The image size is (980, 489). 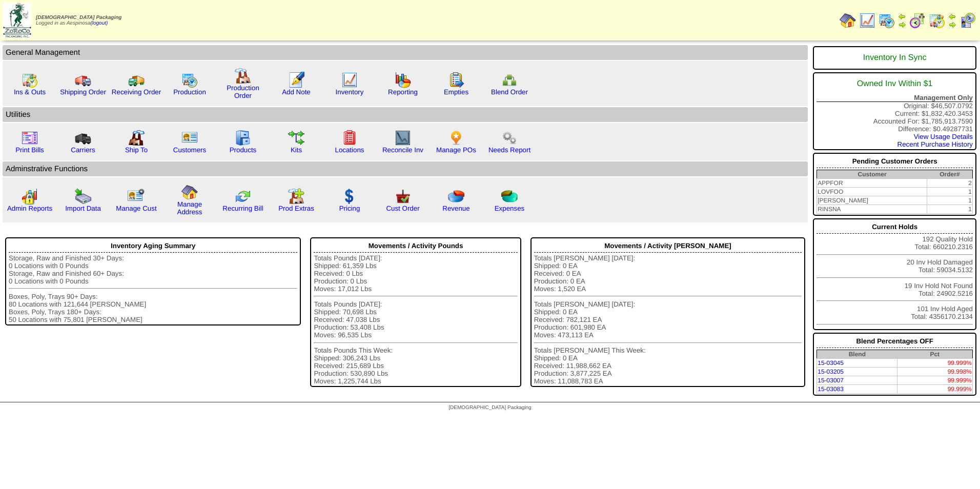 What do you see at coordinates (99, 23) in the screenshot?
I see `a: (logout)` at bounding box center [99, 23].